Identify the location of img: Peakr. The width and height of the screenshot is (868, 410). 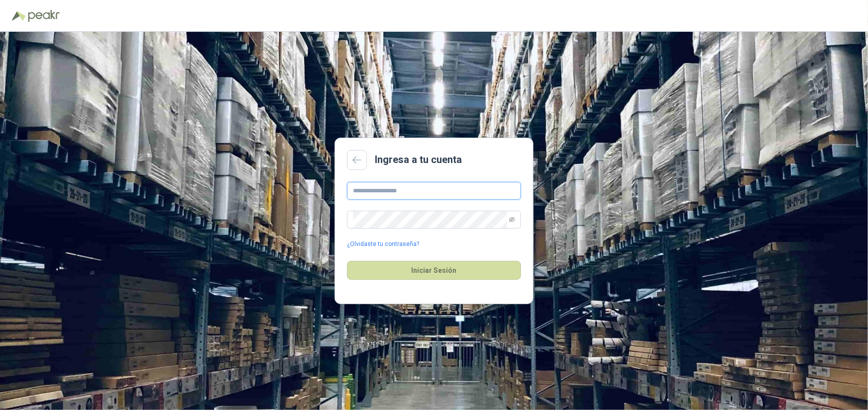
(44, 16).